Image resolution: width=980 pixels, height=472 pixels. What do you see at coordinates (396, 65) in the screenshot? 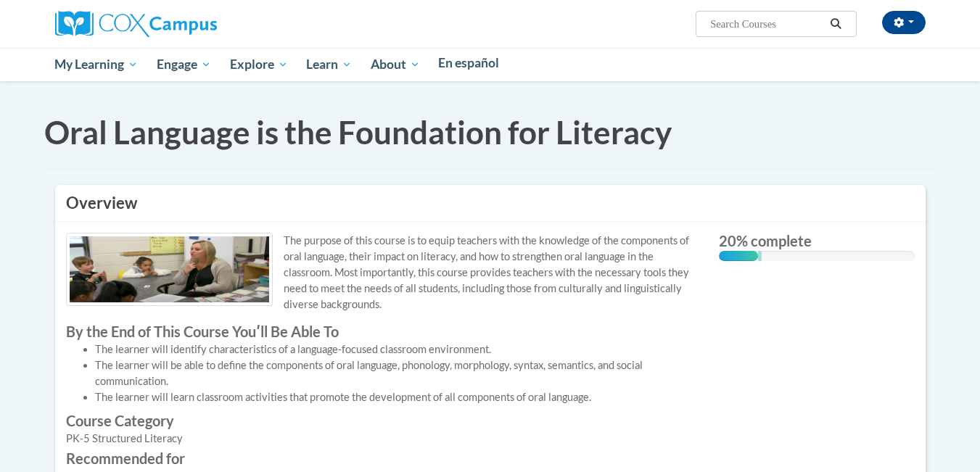
I see `a: About` at bounding box center [396, 65].